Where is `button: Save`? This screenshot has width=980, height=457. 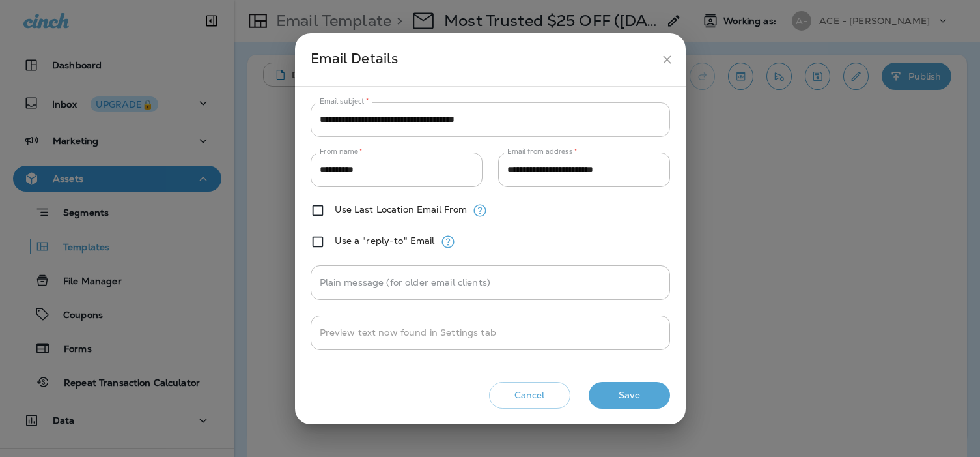
button: Save is located at coordinates (629, 395).